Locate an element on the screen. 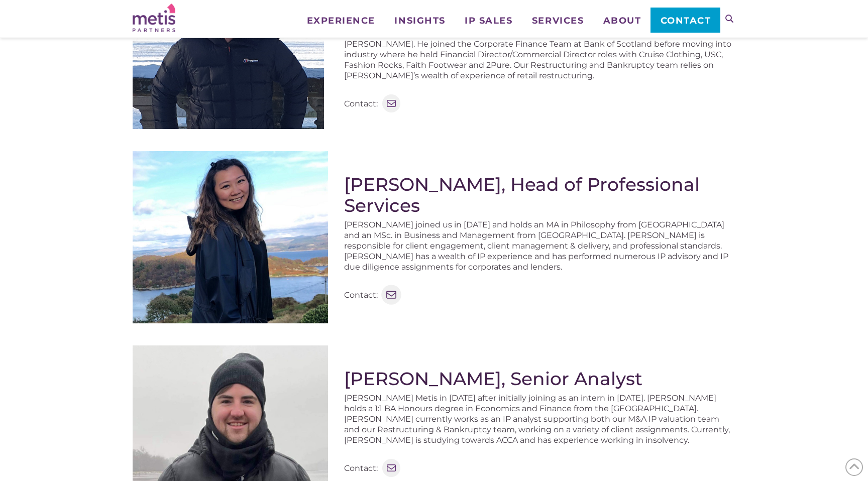  img: Ruby Chan - Metis Partners Author is located at coordinates (230, 237).